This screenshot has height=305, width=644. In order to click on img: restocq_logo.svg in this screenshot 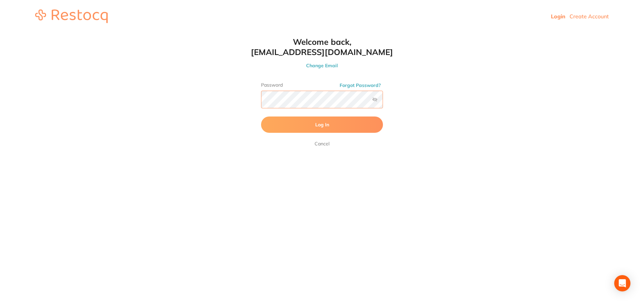, I will do `click(72, 16)`.